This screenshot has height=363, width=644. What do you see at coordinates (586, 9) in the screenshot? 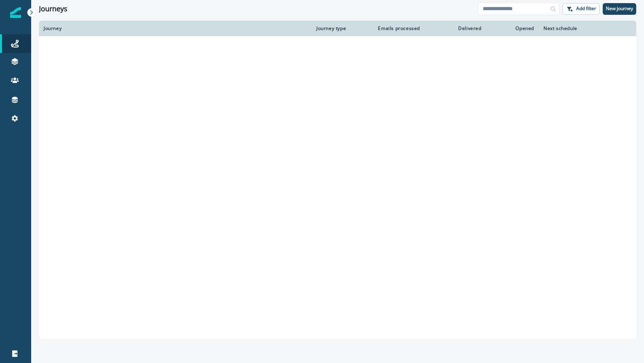
I see `p: Add filter` at bounding box center [586, 9].